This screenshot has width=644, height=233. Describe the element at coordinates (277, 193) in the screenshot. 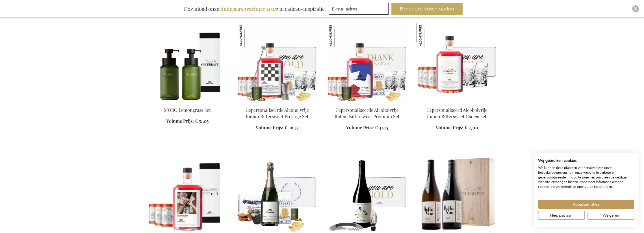

I see `img: The Premium Bubbles & Bites Set` at that location.